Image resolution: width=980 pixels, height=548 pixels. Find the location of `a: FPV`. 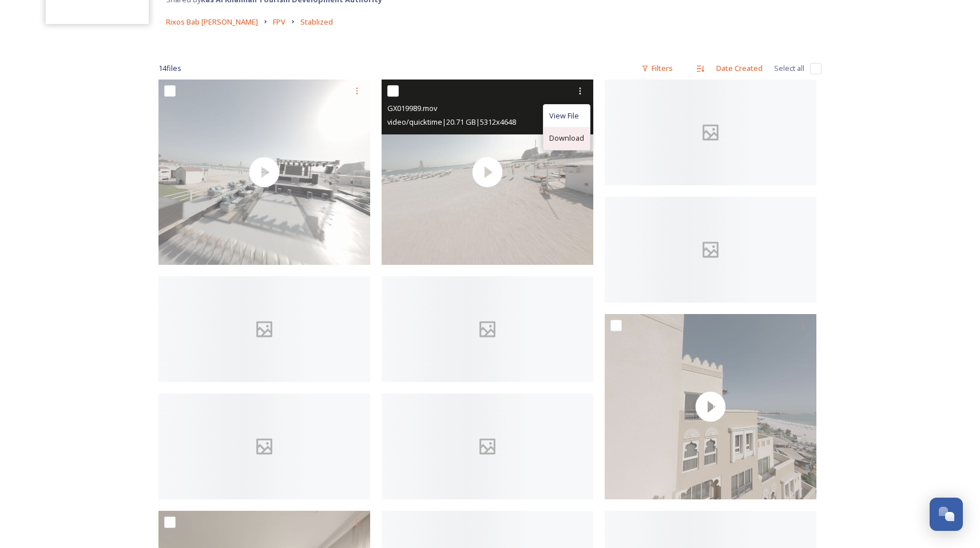

a: FPV is located at coordinates (279, 22).